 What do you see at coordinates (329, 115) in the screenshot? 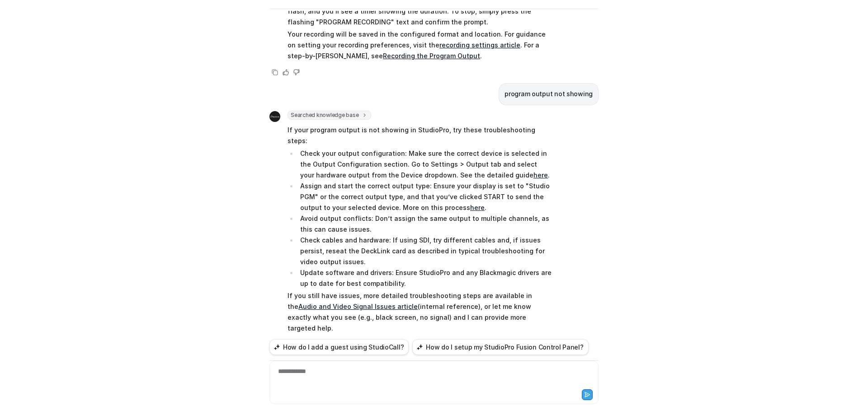
I see `span: Searched knowledge base` at bounding box center [329, 115].